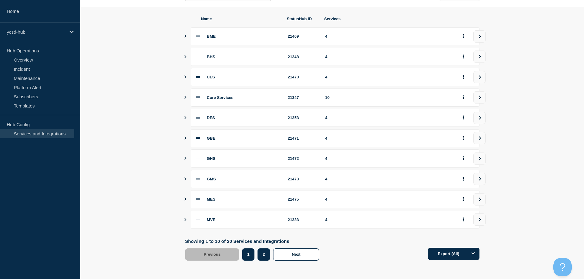 This screenshot has width=584, height=279. Describe the element at coordinates (211, 118) in the screenshot. I see `span: DES` at that location.